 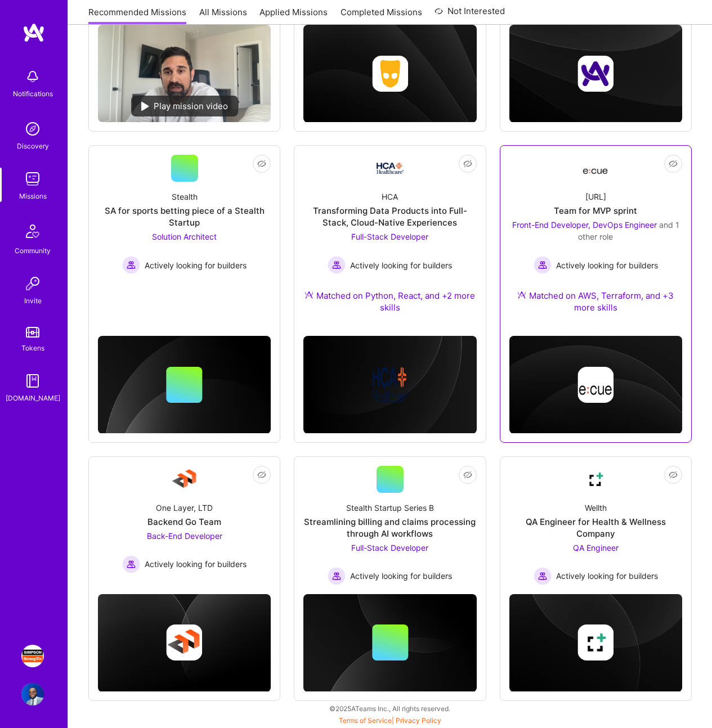 I want to click on a: Company LogoHCATransforming Data Products into Full-Stack, Cloud-Native ExperiencesFull-Stack Dev..., so click(x=389, y=240).